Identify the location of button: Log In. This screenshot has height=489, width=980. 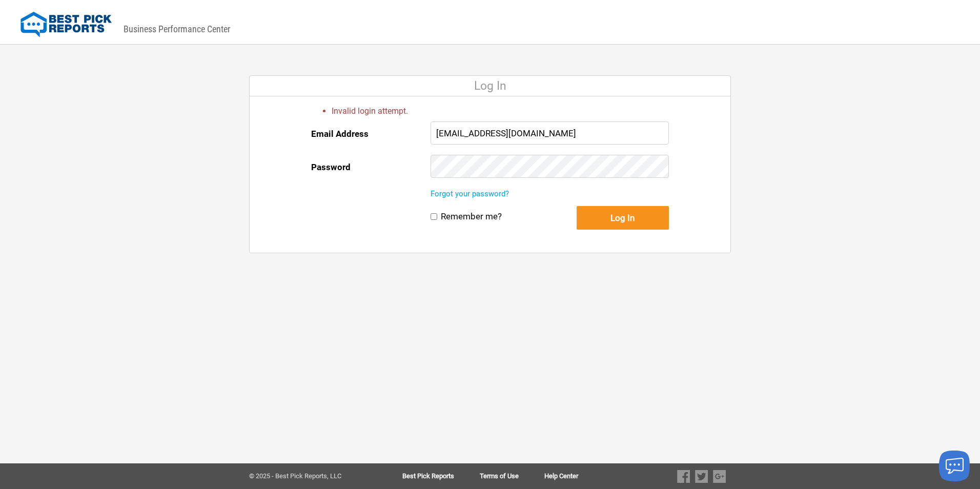
(623, 218).